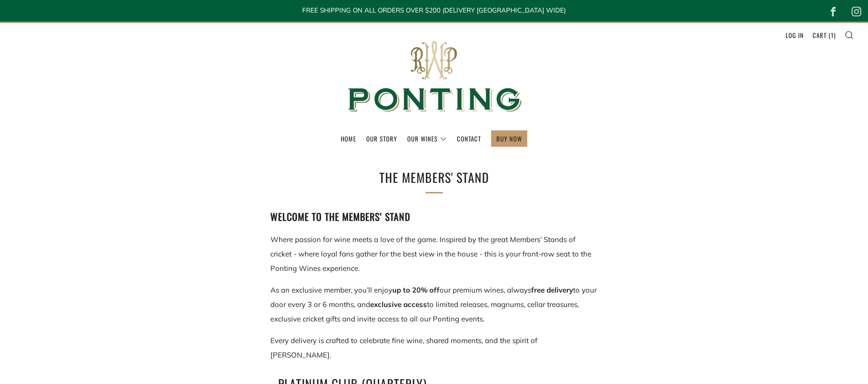 Image resolution: width=868 pixels, height=384 pixels. What do you see at coordinates (509, 139) in the screenshot?
I see `a: BUY NOW` at bounding box center [509, 139].